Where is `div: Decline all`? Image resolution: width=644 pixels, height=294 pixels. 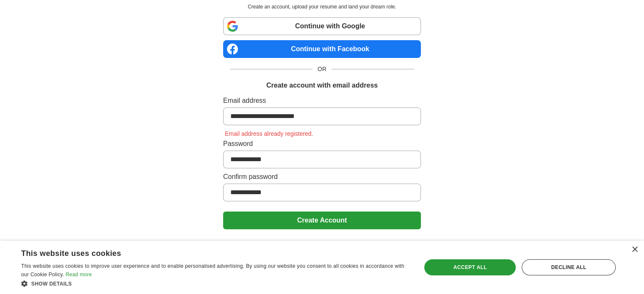 div: Decline all is located at coordinates (569, 268).